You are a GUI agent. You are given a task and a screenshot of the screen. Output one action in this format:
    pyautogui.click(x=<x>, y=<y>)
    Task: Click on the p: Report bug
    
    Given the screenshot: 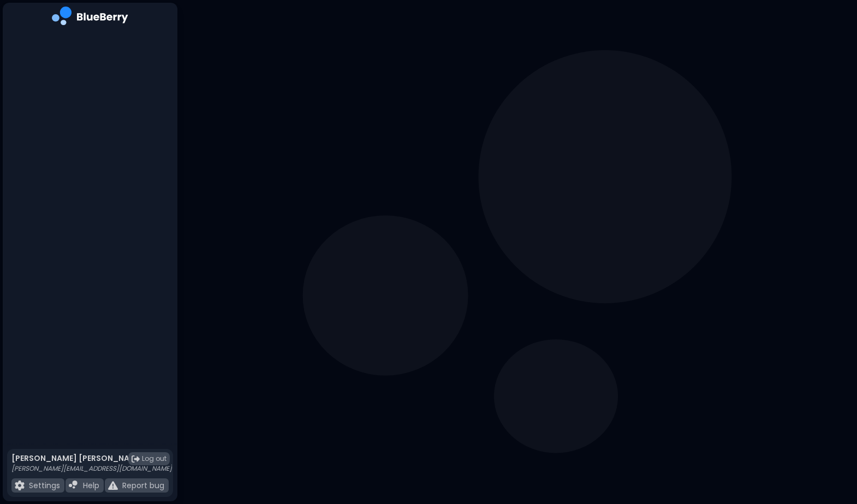 What is the action you would take?
    pyautogui.click(x=143, y=485)
    